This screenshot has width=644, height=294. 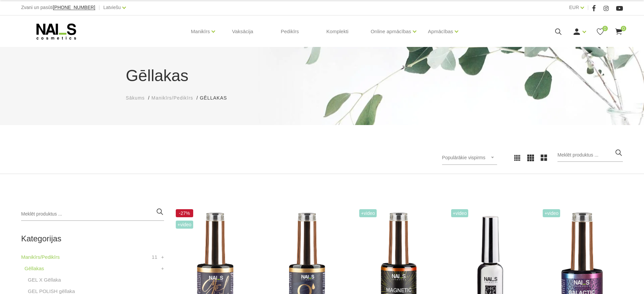 What do you see at coordinates (34, 269) in the screenshot?
I see `a: Gēllakas` at bounding box center [34, 269].